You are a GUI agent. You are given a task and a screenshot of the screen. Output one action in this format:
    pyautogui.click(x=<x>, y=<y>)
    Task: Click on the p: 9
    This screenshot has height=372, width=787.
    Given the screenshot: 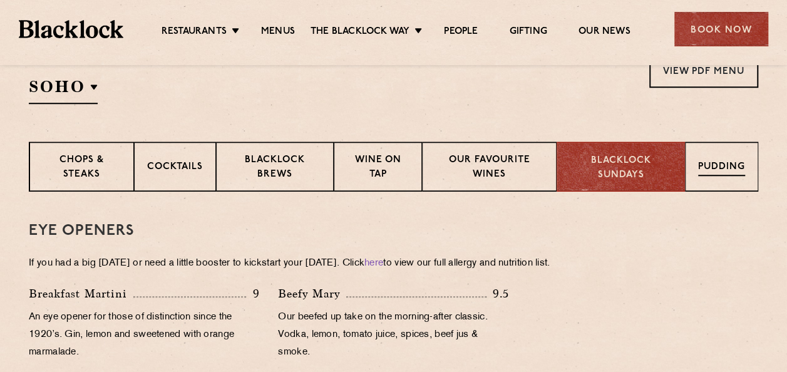 What is the action you would take?
    pyautogui.click(x=252, y=294)
    